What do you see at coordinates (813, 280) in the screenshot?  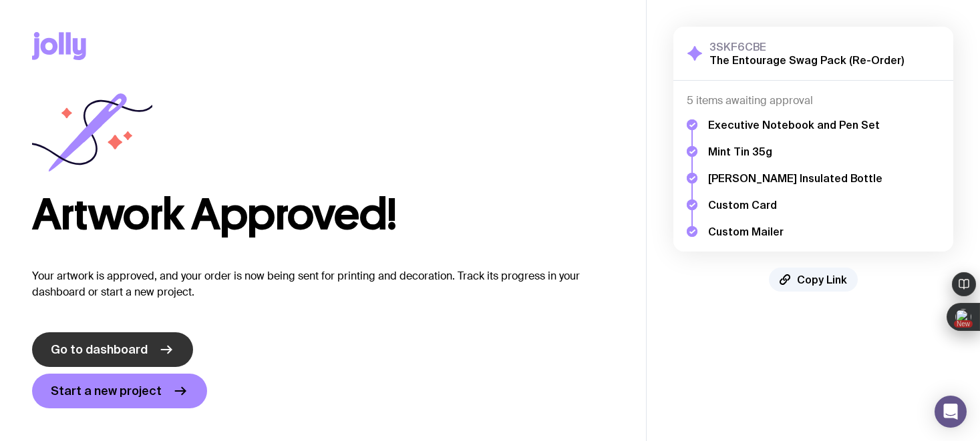 I see `button: Copy Link` at bounding box center [813, 280].